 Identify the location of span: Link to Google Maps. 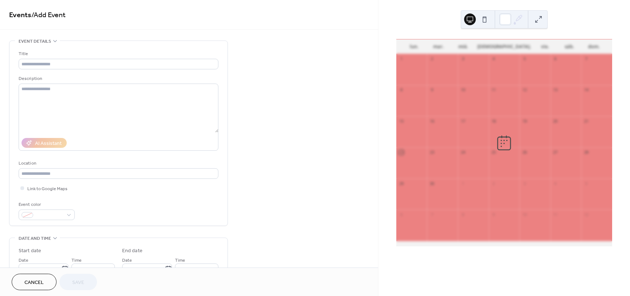
(47, 189).